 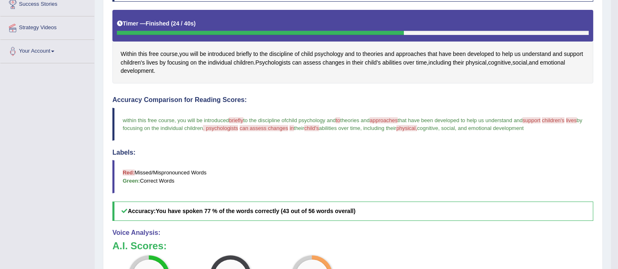 I want to click on span: can assess changes, so click(x=264, y=128).